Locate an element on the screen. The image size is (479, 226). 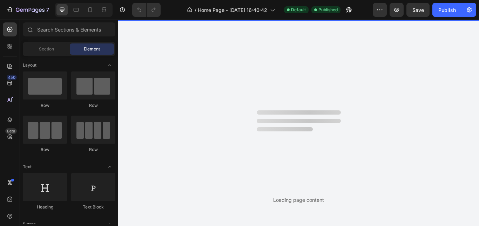
input: Search Sections & Elements is located at coordinates (69, 29).